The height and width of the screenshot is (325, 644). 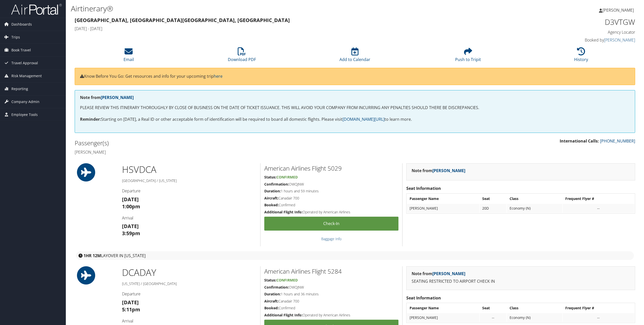 What do you see at coordinates (568, 40) in the screenshot?
I see `h4: Booked by` at bounding box center [568, 40].